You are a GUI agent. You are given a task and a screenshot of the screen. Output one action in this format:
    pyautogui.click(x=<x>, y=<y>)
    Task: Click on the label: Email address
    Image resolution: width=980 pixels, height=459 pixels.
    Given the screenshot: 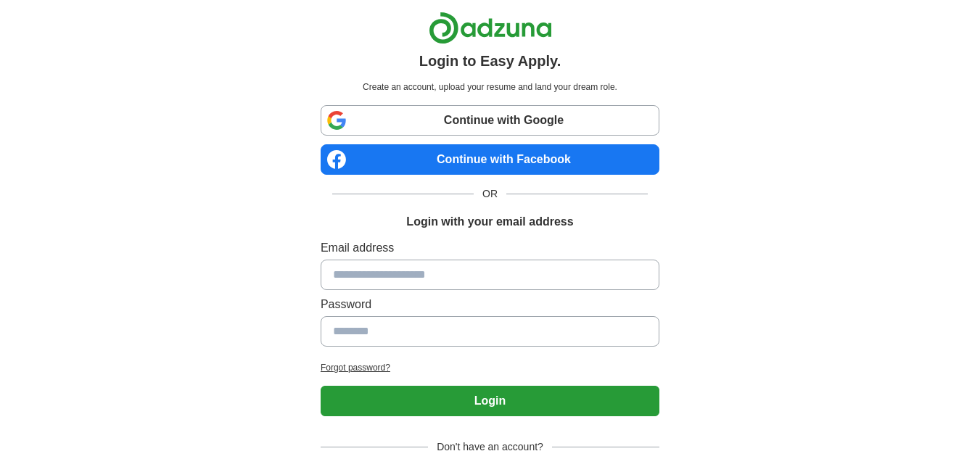 What is the action you would take?
    pyautogui.click(x=490, y=248)
    